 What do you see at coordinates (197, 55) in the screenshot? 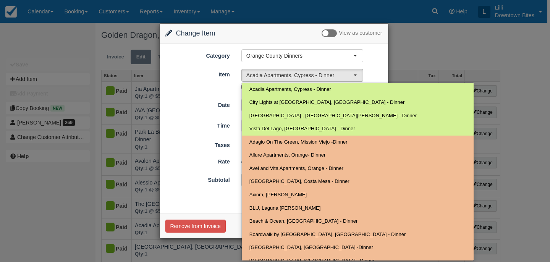
I see `label: Category` at bounding box center [197, 55].